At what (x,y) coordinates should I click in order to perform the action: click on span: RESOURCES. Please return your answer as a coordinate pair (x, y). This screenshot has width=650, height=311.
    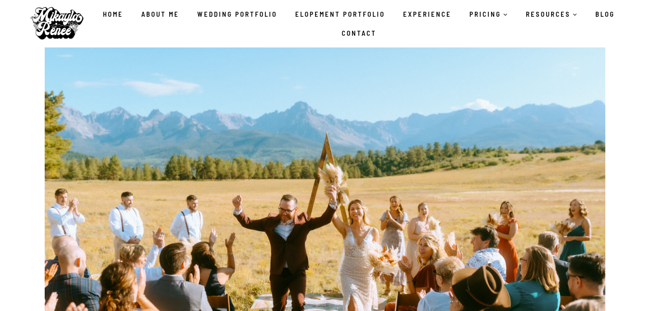
    Looking at the image, I should click on (552, 14).